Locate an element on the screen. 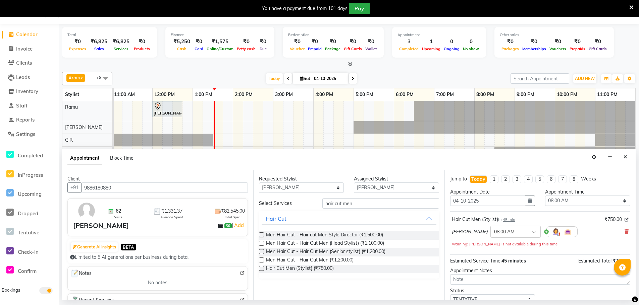 This screenshot has width=639, height=305. a: Clients is located at coordinates (29, 63).